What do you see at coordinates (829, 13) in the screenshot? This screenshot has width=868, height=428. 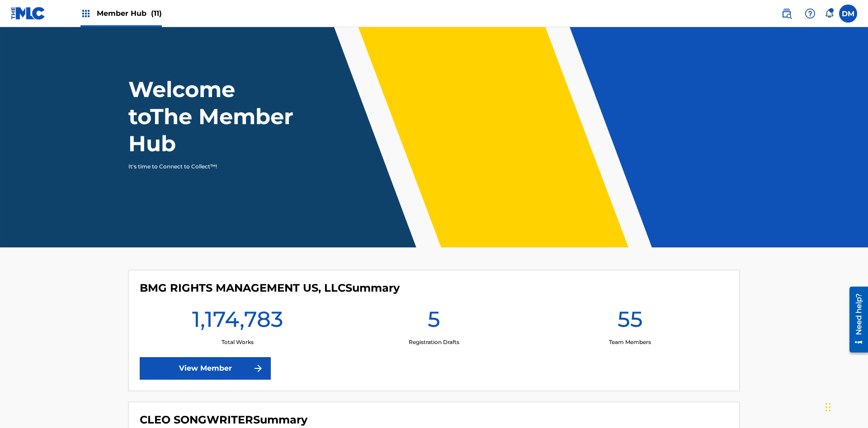 I see `div: Notifications` at bounding box center [829, 13].